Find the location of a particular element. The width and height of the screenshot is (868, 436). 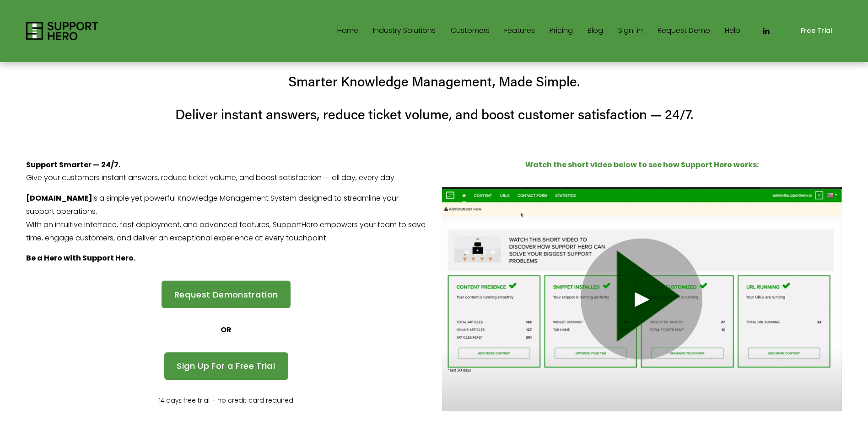

h4: Smarter Knowledge Management, Made Simple. is located at coordinates (434, 82).